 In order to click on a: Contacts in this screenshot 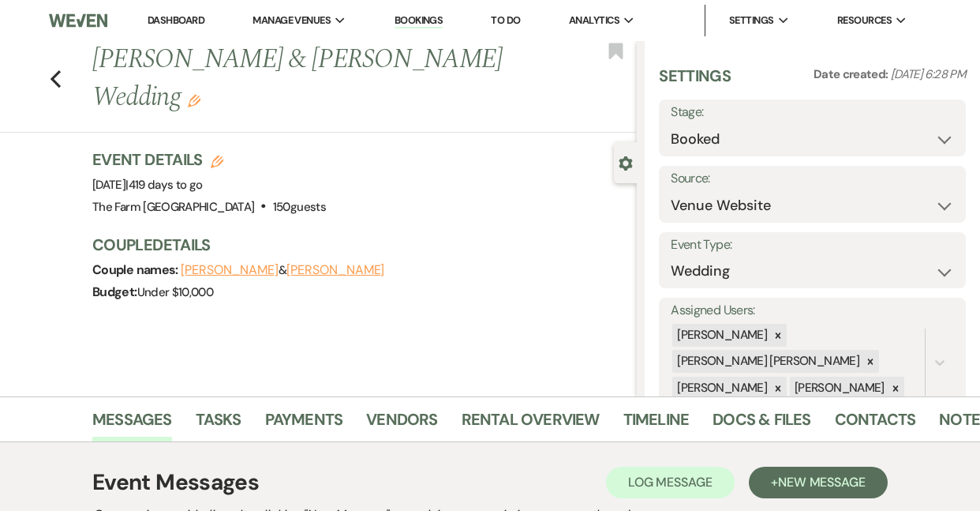, I will do `click(875, 424)`.